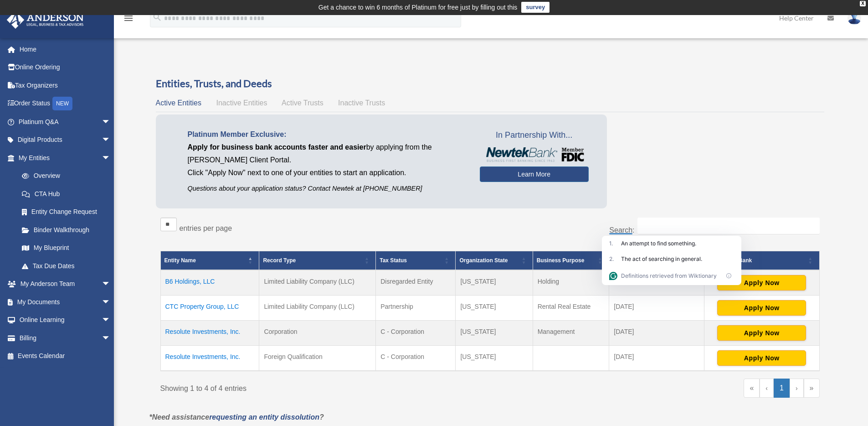 Image resolution: width=868 pixels, height=426 pixels. What do you see at coordinates (571, 261) in the screenshot?
I see `th: Business Purpose: Activate to sort` at bounding box center [571, 261].